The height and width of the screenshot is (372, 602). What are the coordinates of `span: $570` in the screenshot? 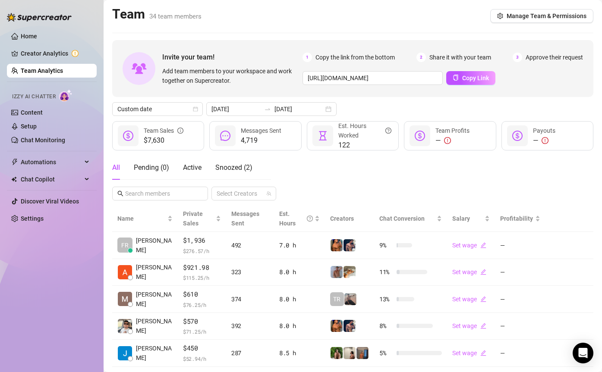 It's located at (202, 322).